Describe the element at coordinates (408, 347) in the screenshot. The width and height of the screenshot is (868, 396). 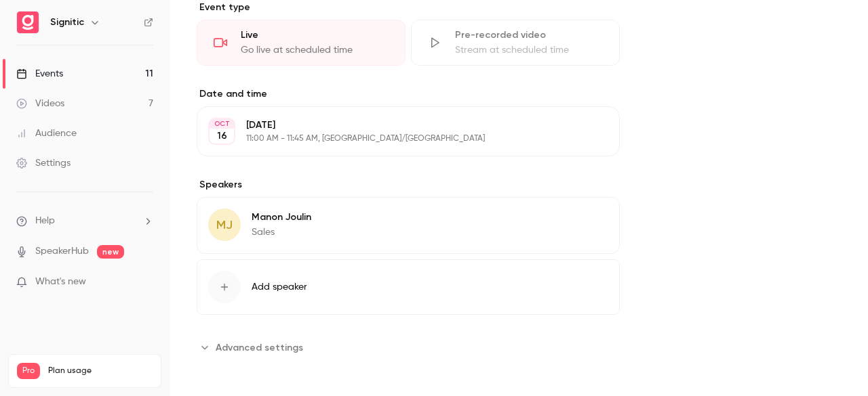
I see `section: Advanced settings` at that location.